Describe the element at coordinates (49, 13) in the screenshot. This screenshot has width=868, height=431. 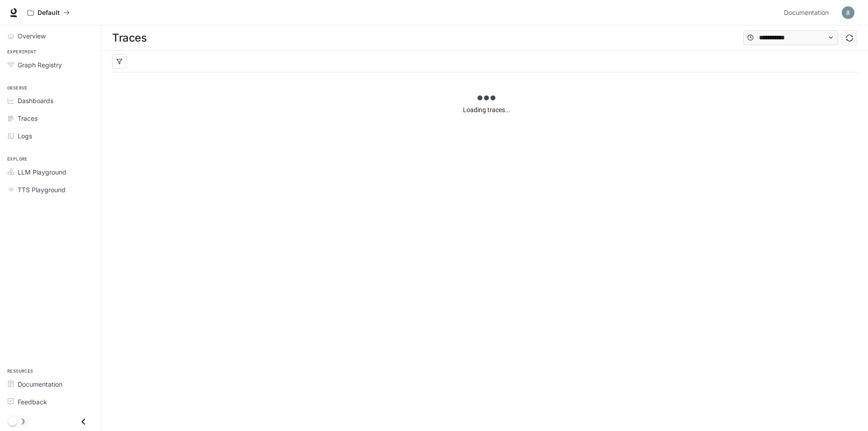
I see `button: All workspaces` at that location.